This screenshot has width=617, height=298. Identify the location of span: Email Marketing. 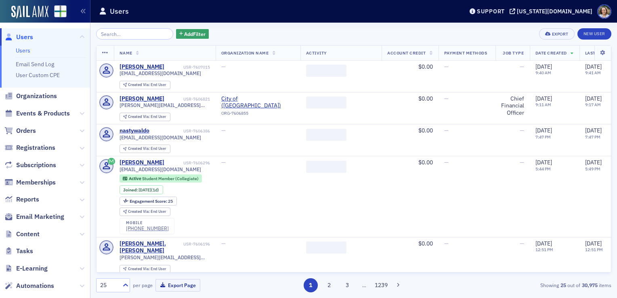
(40, 217).